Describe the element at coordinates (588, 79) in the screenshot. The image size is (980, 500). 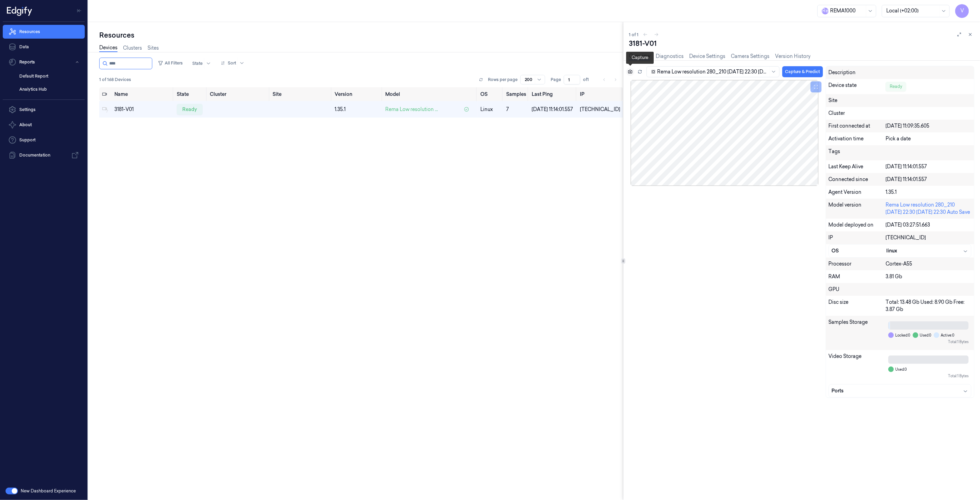
I see `span: of 1` at that location.